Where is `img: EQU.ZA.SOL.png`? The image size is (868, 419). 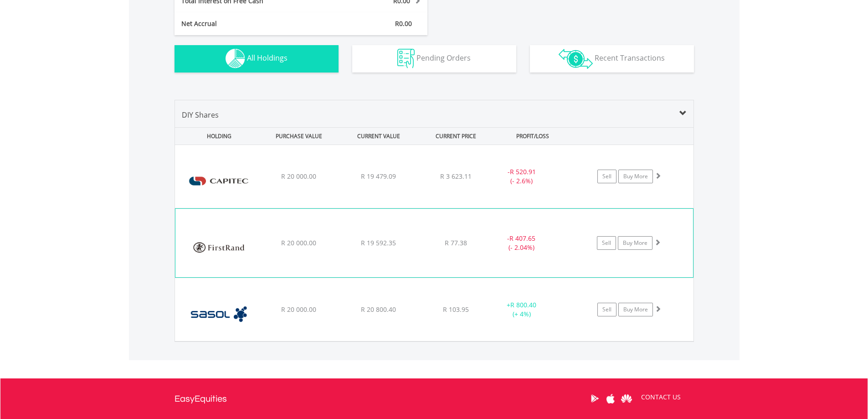 img: EQU.ZA.SOL.png is located at coordinates (219, 314).